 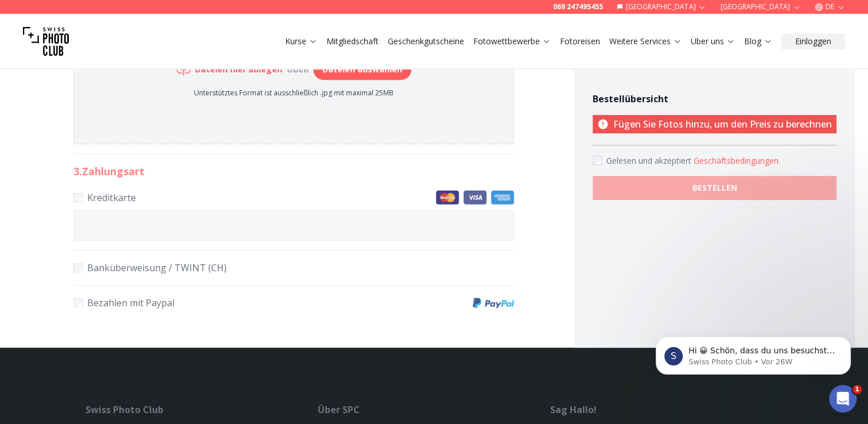 What do you see at coordinates (713, 41) in the screenshot?
I see `button: Über uns` at bounding box center [713, 41].